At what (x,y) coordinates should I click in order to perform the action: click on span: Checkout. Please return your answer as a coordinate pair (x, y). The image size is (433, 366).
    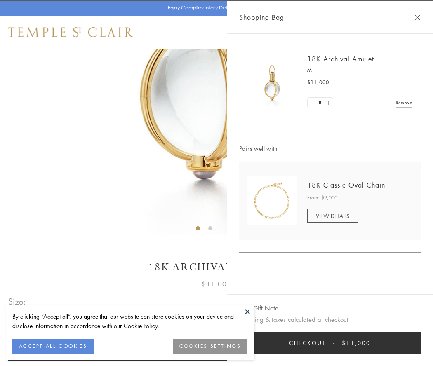
    Looking at the image, I should click on (307, 343).